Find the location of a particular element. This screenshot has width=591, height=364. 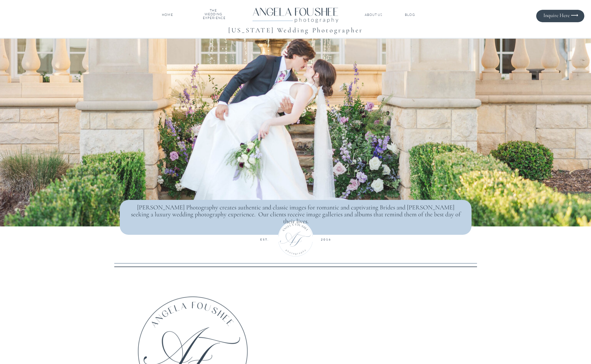

nav: BLOG is located at coordinates (410, 15).